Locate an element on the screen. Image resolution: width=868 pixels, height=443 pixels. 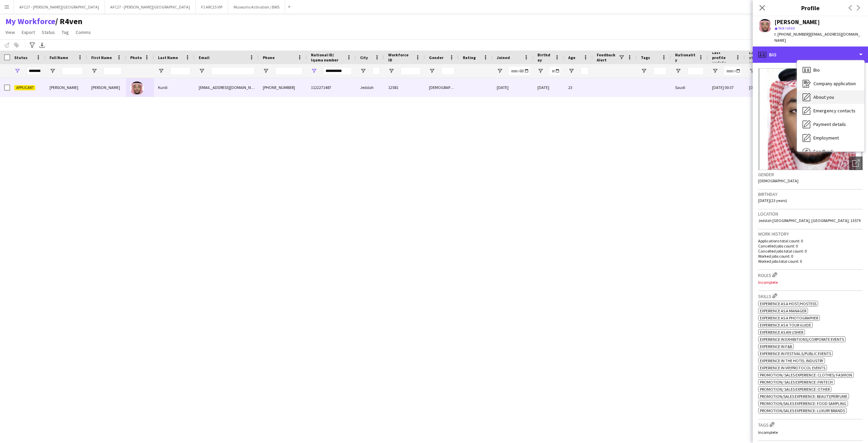
span: Experience as an Usher is located at coordinates (782, 332).